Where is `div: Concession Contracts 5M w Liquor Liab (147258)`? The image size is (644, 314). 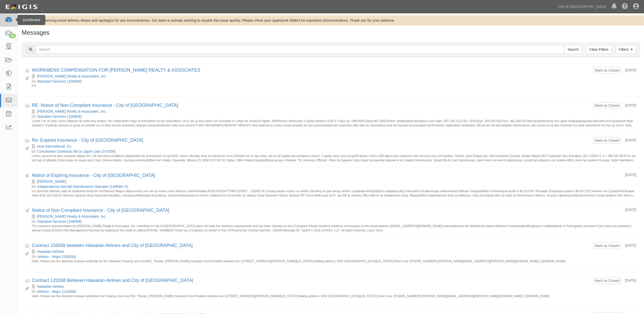
div: Concession Contracts 5M w Liquor Liab (147258) is located at coordinates (334, 152).